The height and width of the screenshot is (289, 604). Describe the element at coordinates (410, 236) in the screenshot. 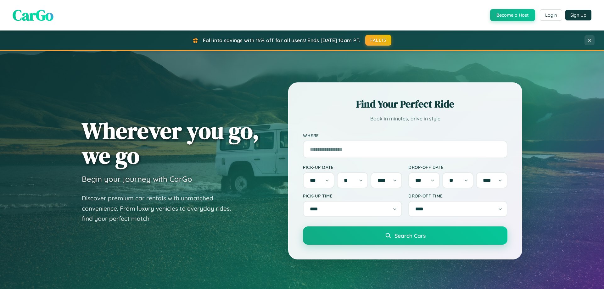

I see `span: Search Cars` at that location.